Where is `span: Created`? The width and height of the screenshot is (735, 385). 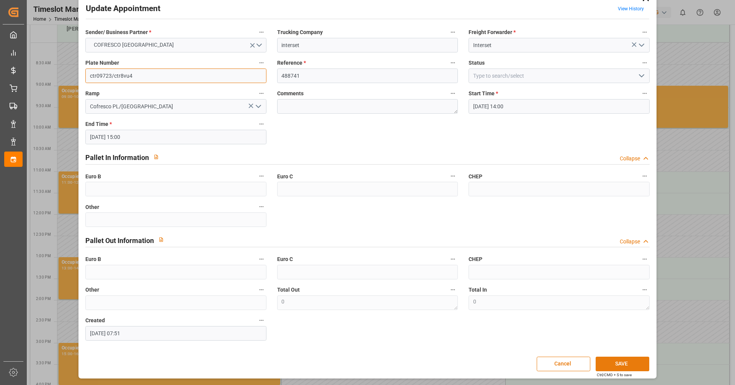
span: Created is located at coordinates (95, 320).